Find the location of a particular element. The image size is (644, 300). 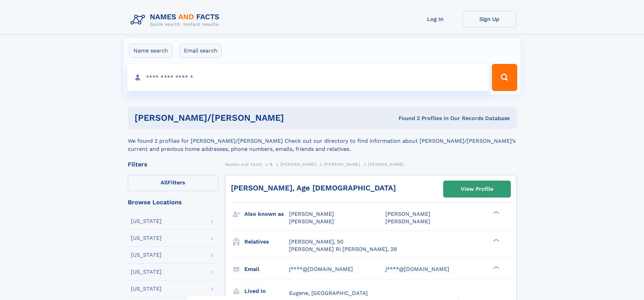

label: Email search is located at coordinates (201, 51).